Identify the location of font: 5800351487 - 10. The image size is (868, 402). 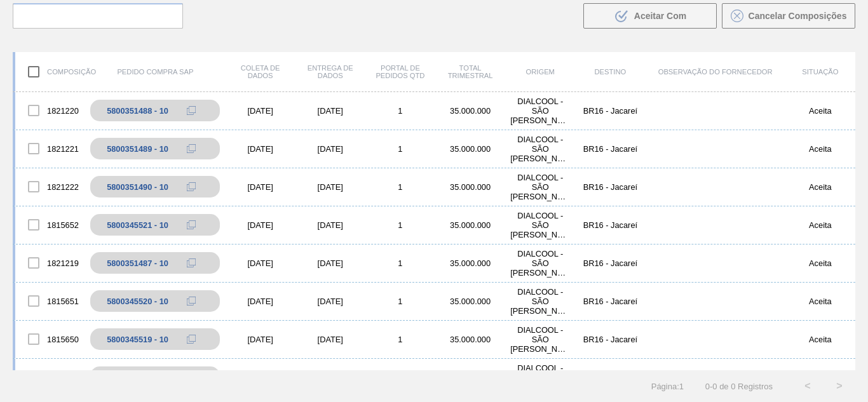
(137, 263).